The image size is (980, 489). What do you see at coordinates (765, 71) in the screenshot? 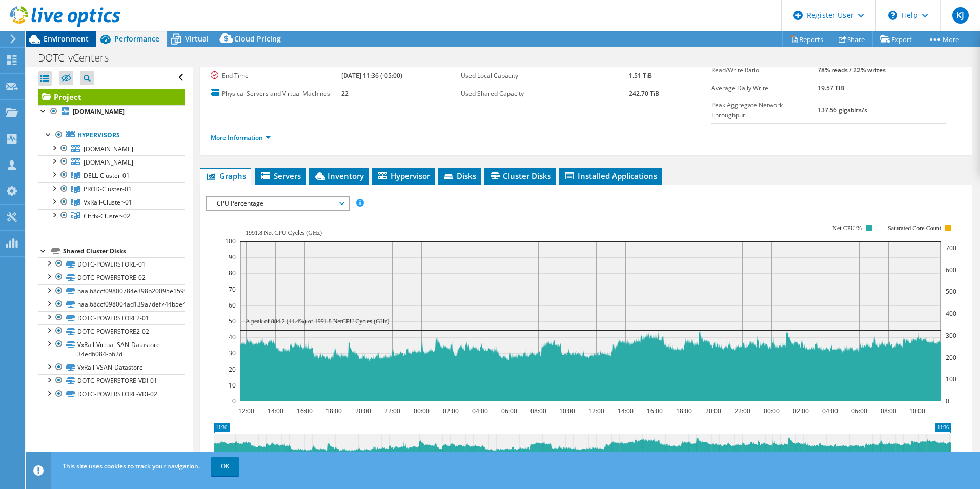
I see `label: Read/Write Ratio` at bounding box center [765, 71].